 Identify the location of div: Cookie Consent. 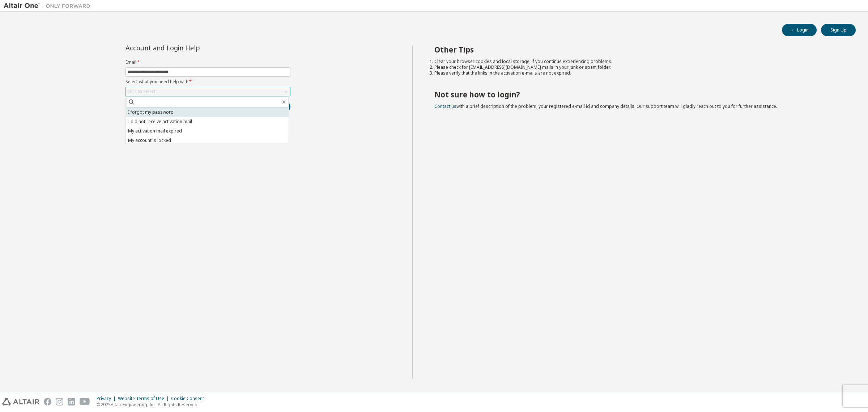
(189, 399).